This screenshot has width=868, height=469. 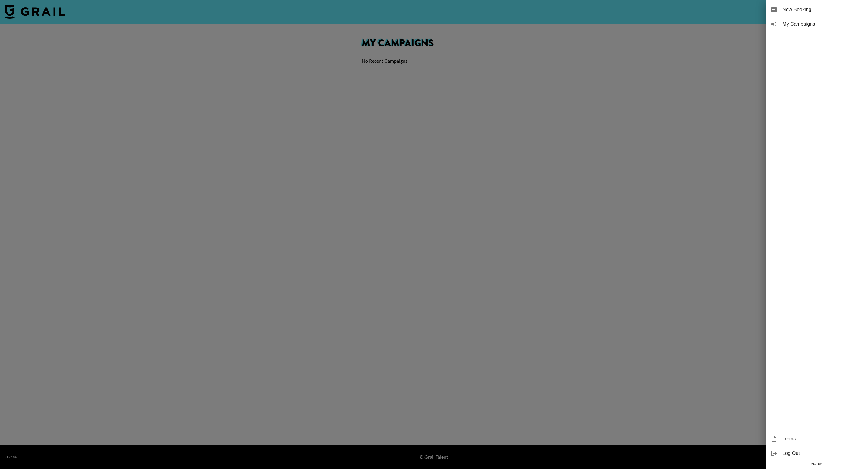 What do you see at coordinates (817, 453) in the screenshot?
I see `div: Log Out` at bounding box center [817, 453].